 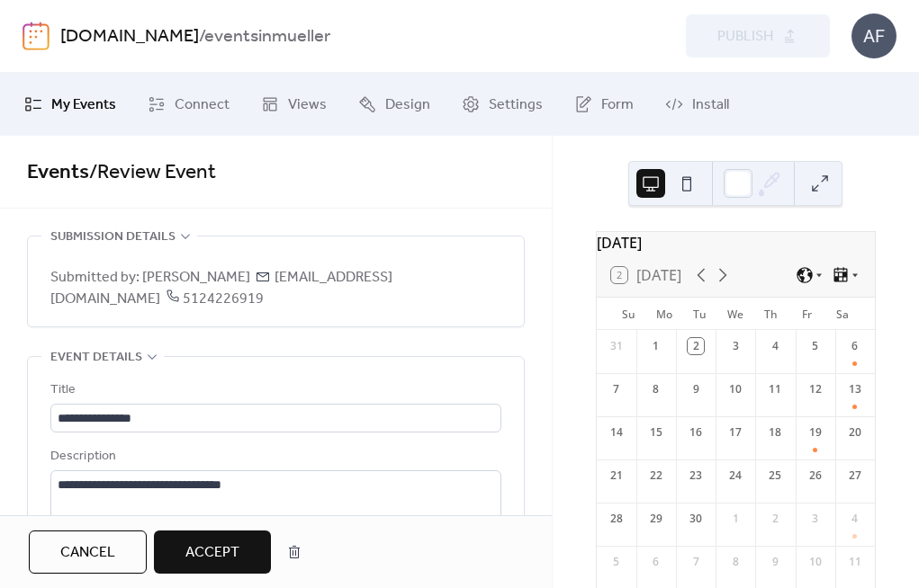 I want to click on a: Settings, so click(x=502, y=104).